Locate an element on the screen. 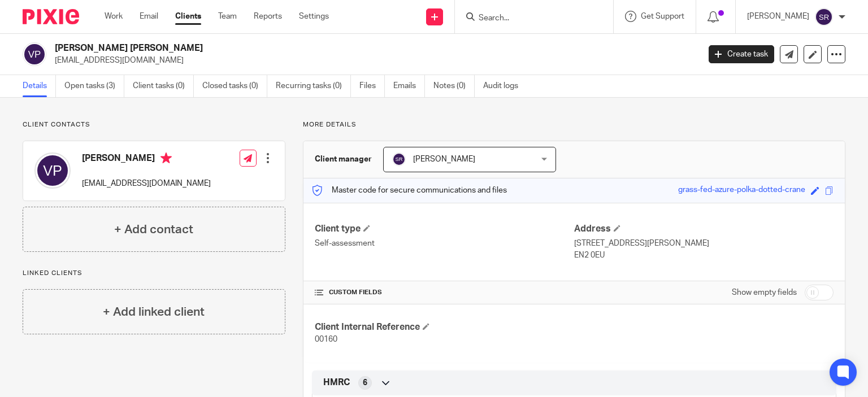  h4: + Add linked client is located at coordinates (154, 312).